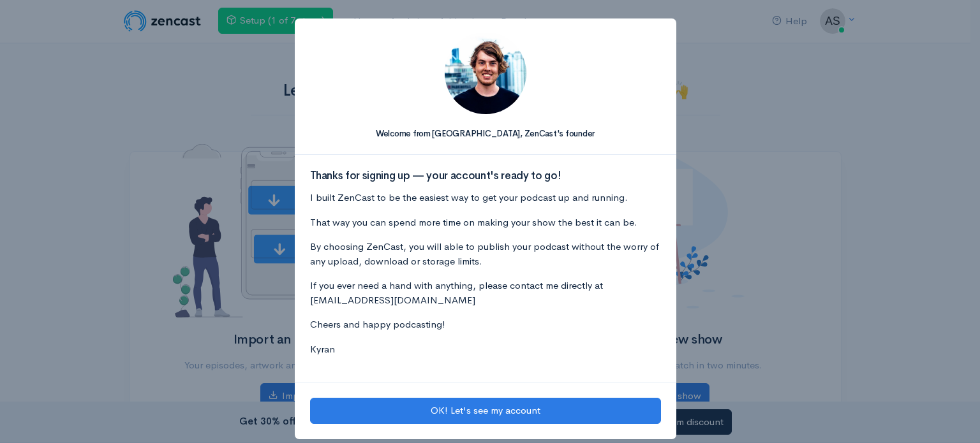 The image size is (980, 443). Describe the element at coordinates (485, 254) in the screenshot. I see `p: By choosing ZenCast, you will able to publish your podcast without the worry of any upload, downl...` at that location.